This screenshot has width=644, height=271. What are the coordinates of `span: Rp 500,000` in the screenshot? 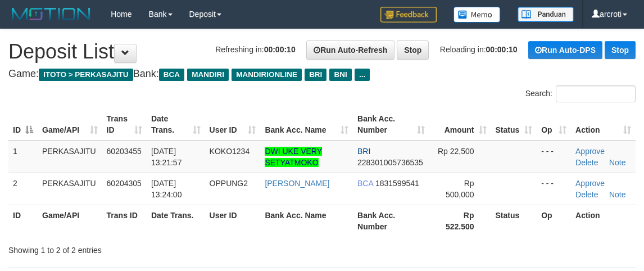 It's located at (459, 189).